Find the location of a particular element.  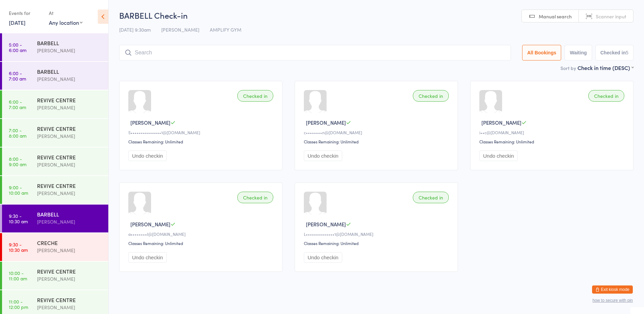

div: 5 is located at coordinates (627, 53).